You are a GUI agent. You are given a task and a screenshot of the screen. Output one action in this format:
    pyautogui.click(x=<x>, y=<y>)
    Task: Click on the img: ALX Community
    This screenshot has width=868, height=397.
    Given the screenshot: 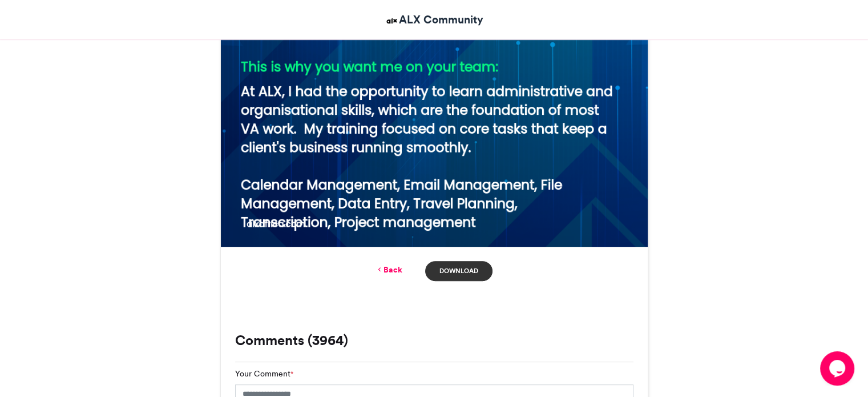 What is the action you would take?
    pyautogui.click(x=391, y=20)
    